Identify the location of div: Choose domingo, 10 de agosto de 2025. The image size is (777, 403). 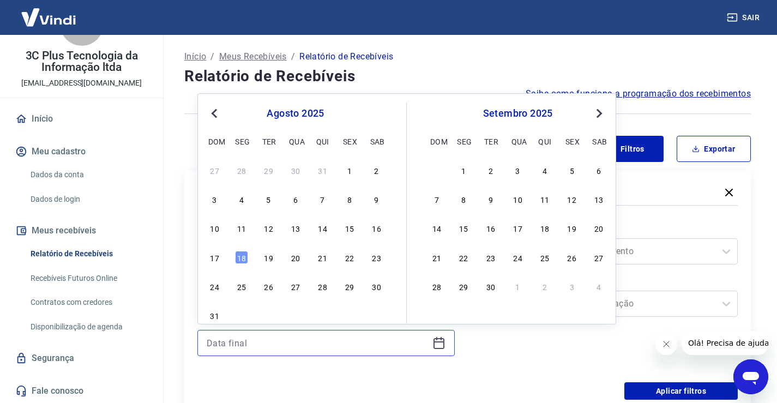
(215, 228).